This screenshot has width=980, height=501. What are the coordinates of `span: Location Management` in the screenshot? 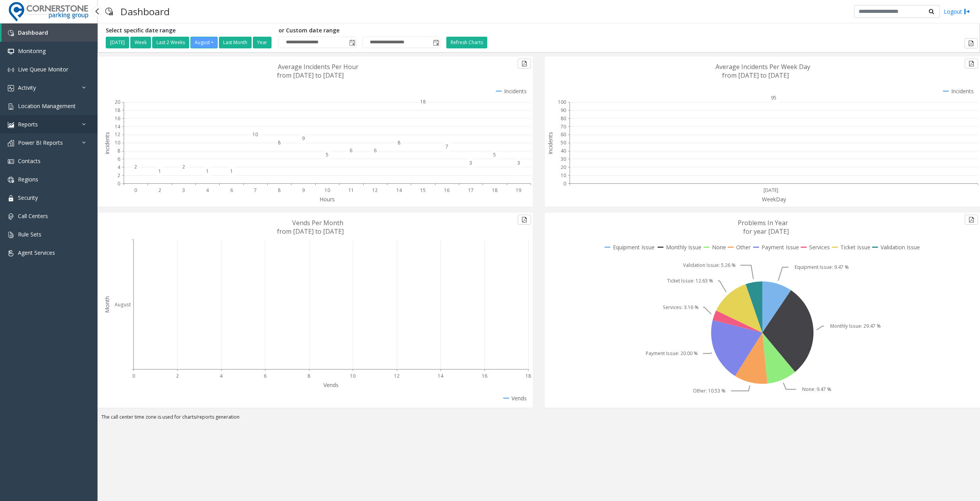 It's located at (47, 106).